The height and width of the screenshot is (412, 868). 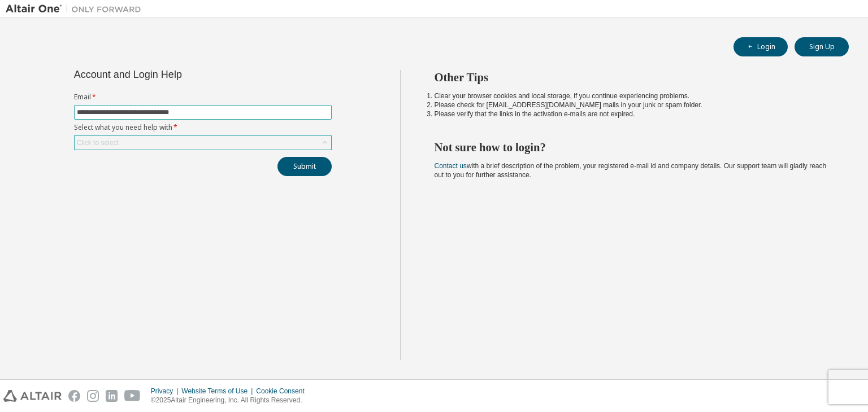 What do you see at coordinates (632, 96) in the screenshot?
I see `li: Clear your browser cookies and local storage, if you continue experiencing problems.` at bounding box center [632, 96].